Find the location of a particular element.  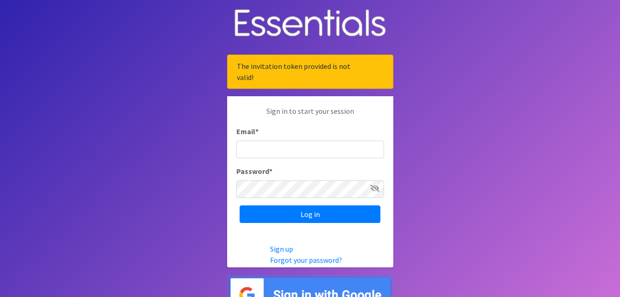

input: Log in is located at coordinates (310, 214).